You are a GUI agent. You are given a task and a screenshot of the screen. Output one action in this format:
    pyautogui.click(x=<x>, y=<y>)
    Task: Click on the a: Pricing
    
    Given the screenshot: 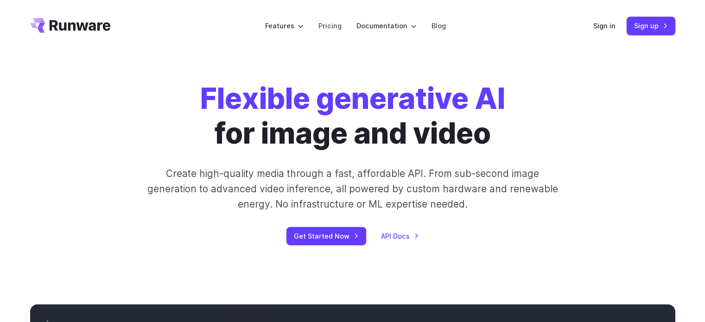 What is the action you would take?
    pyautogui.click(x=330, y=25)
    